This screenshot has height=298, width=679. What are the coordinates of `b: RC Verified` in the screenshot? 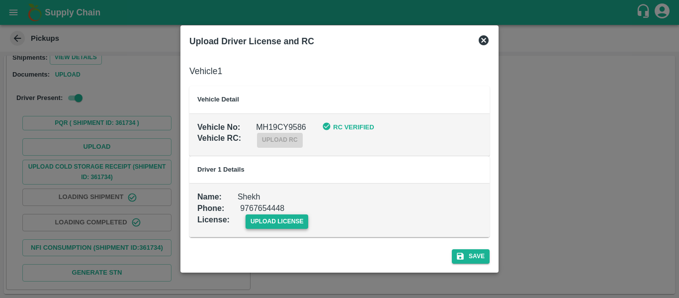 It's located at (354, 127).